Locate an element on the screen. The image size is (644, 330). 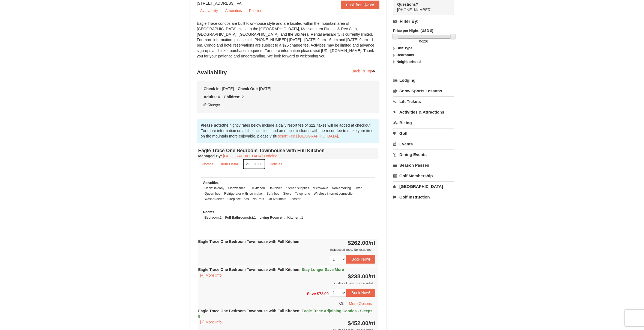
li: Fireplace - gas is located at coordinates (238, 199).